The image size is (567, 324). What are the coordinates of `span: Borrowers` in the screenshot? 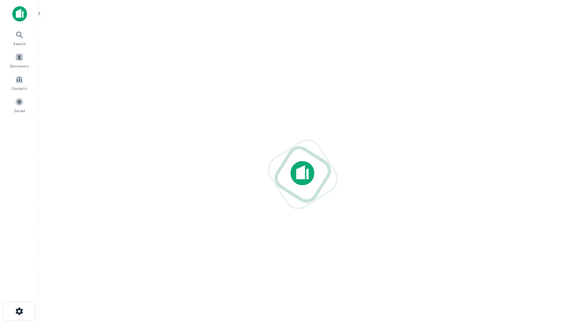 It's located at (19, 66).